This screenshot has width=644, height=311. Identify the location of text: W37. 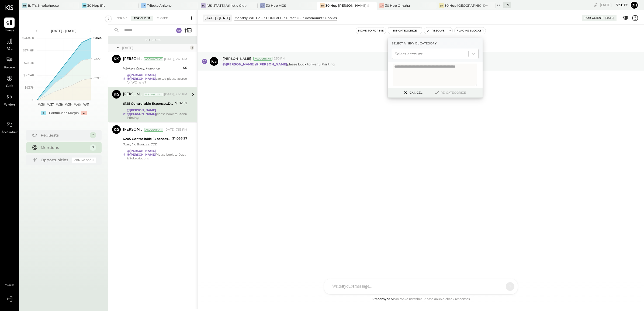
(50, 104).